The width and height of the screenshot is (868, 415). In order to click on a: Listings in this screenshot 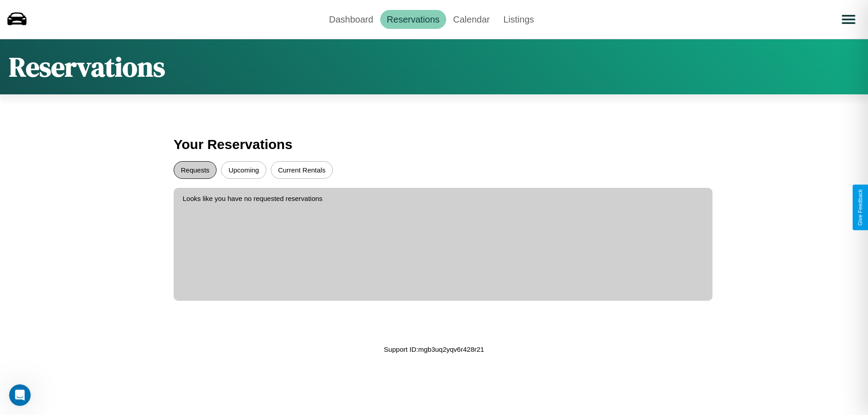, I will do `click(519, 19)`.